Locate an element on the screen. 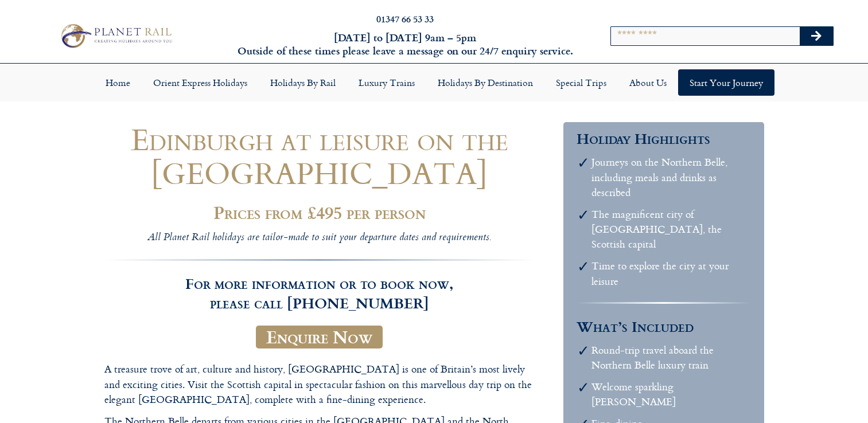 The width and height of the screenshot is (868, 423). h2: Prices from £495 per person is located at coordinates (319, 212).